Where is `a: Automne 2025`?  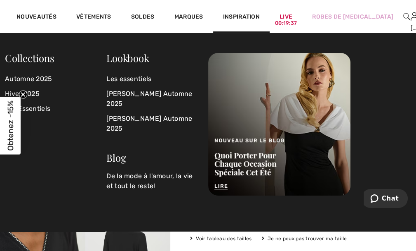
a: Automne 2025 is located at coordinates (56, 79).